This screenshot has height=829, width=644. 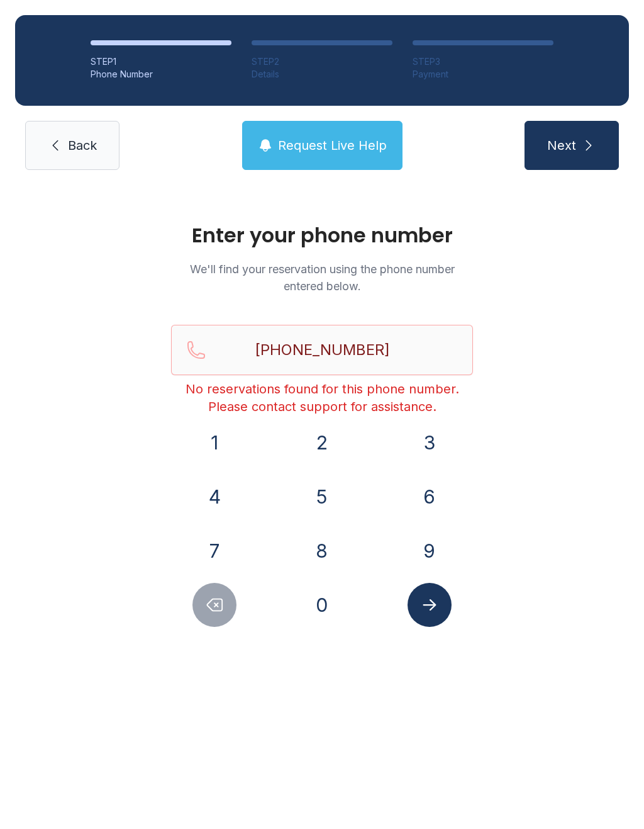 I want to click on div: Phone Number, so click(x=161, y=74).